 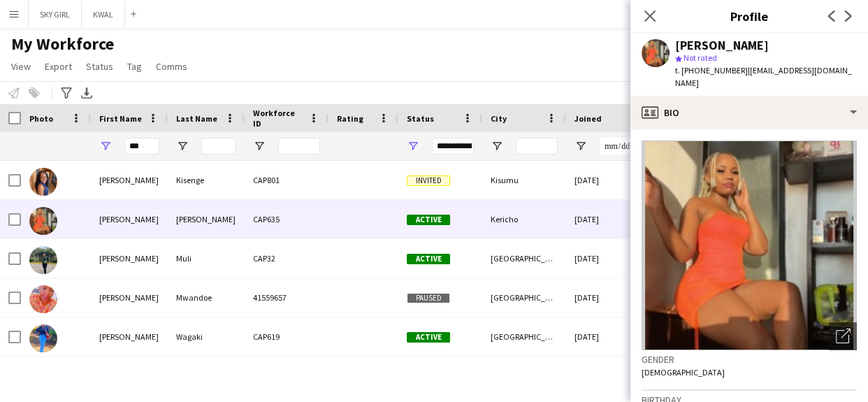 What do you see at coordinates (588, 119) in the screenshot?
I see `span: Joined` at bounding box center [588, 119].